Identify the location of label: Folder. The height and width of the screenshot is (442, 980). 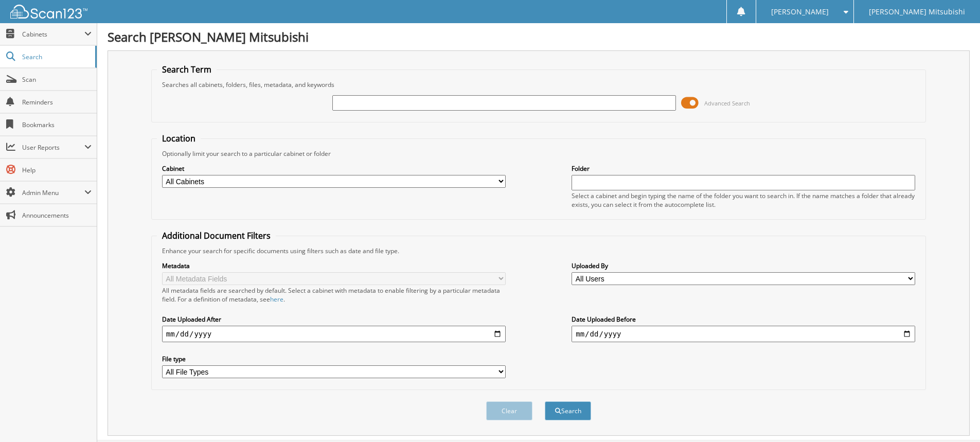
(743, 168).